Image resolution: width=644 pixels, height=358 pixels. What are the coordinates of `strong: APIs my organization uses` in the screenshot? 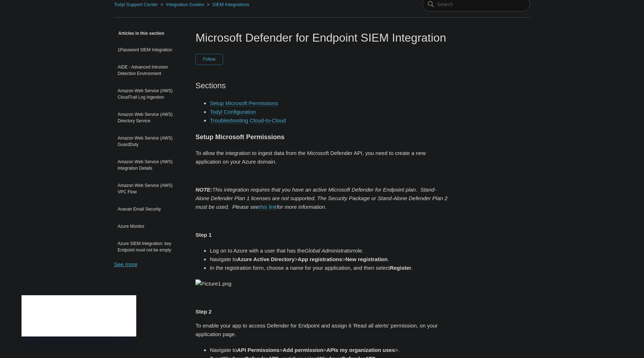 It's located at (360, 350).